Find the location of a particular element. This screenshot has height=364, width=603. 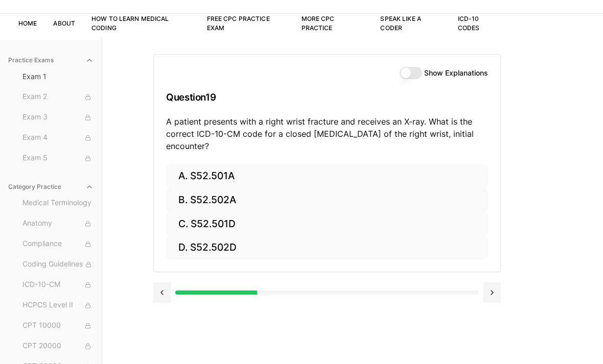

span: Exam 3 is located at coordinates (58, 117).